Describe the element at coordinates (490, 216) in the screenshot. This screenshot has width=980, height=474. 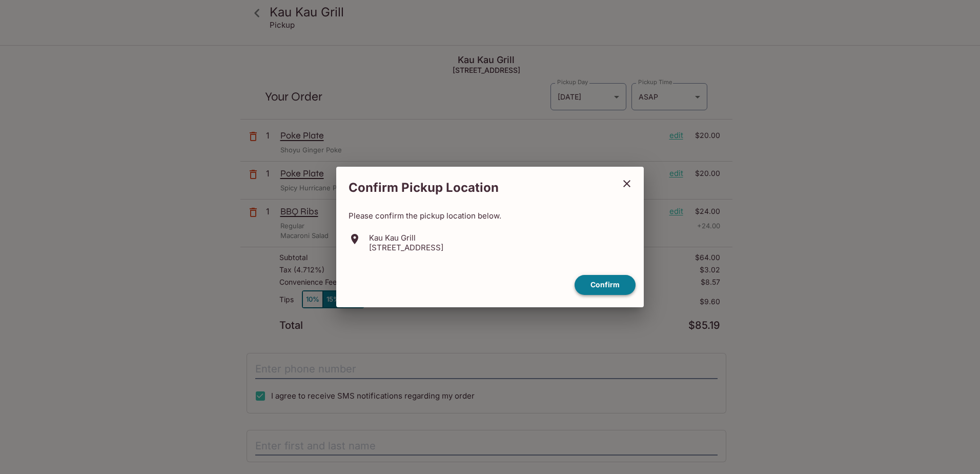
I see `p: Please confirm the pickup location below.` at that location.